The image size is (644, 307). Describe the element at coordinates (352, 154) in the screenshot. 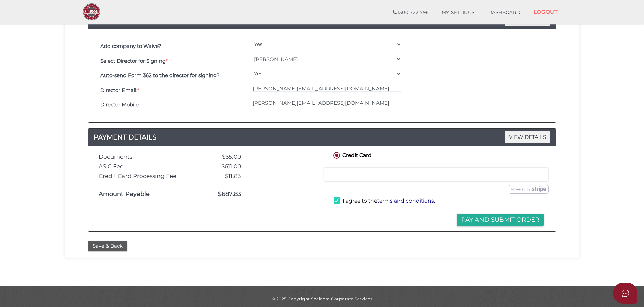

I see `label: Credit Card` at that location.